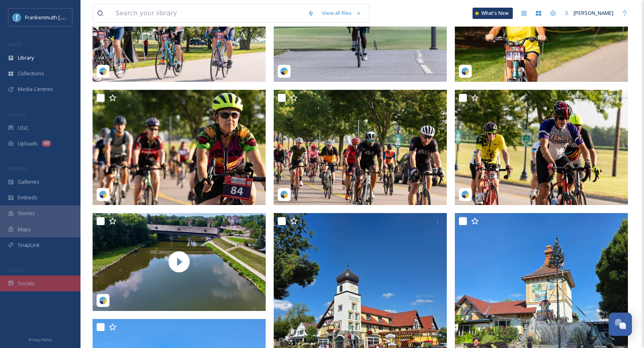 This screenshot has height=348, width=644. I want to click on span: MEDIA, so click(15, 44).